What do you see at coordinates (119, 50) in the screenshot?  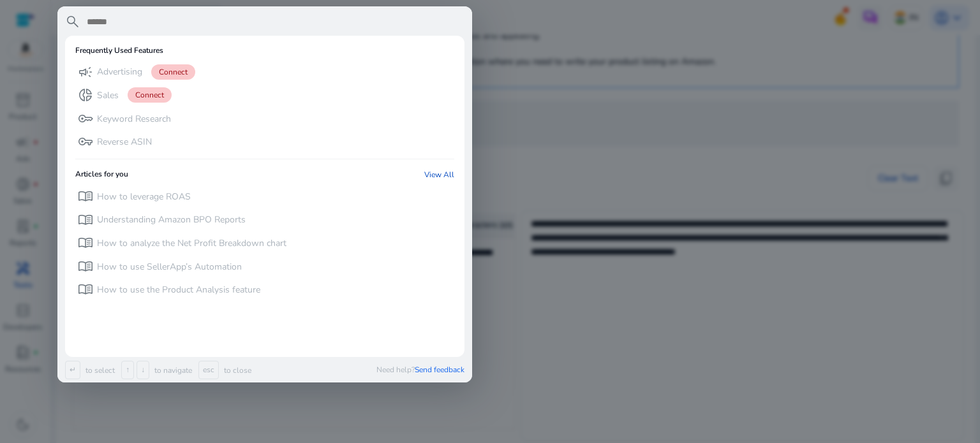 I see `h6: Frequently Used Features` at bounding box center [119, 50].